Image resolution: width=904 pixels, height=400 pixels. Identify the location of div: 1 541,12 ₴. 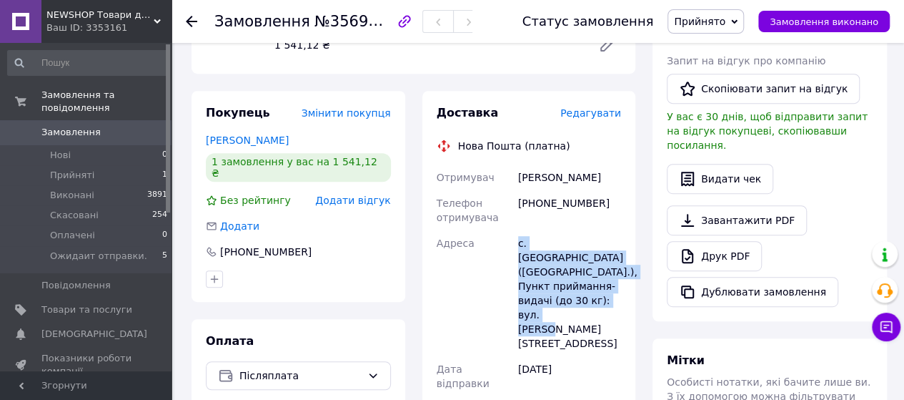
(427, 45).